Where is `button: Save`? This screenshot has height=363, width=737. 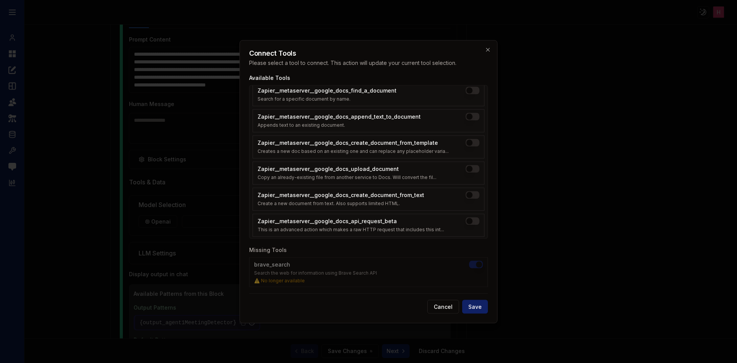
button: Save is located at coordinates (475, 306).